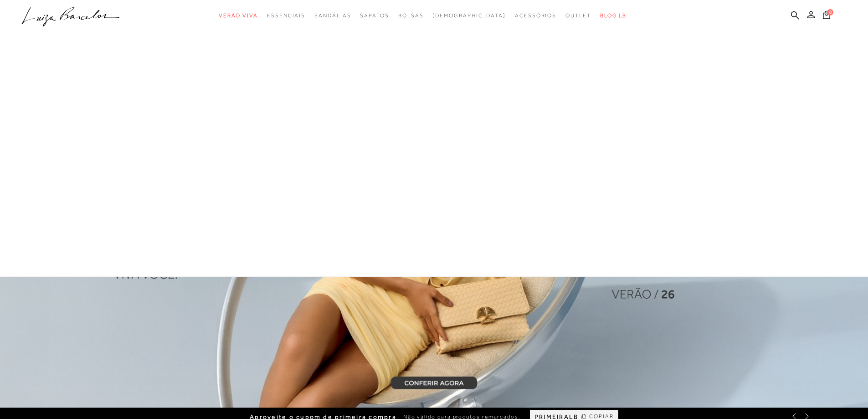 This screenshot has height=419, width=868. I want to click on span: BLOG LB, so click(614, 16).